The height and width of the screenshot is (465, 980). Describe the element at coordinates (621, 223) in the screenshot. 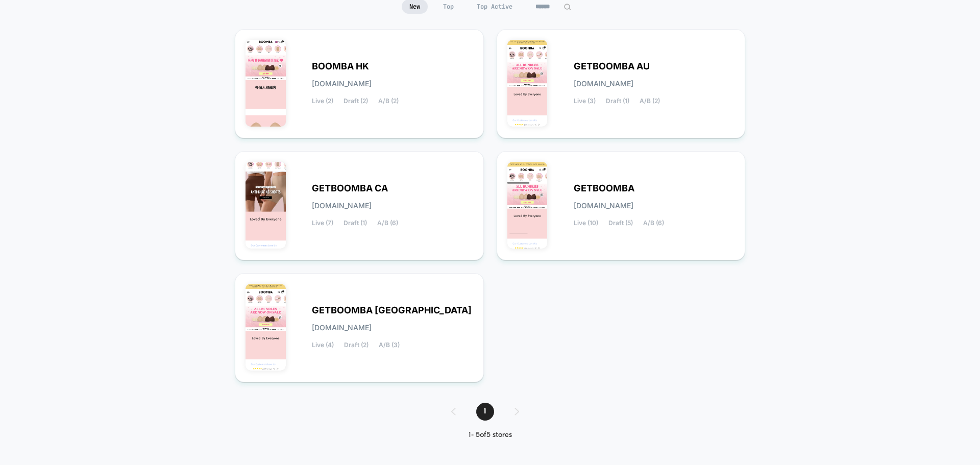

I see `span: Draft (5)` at that location.